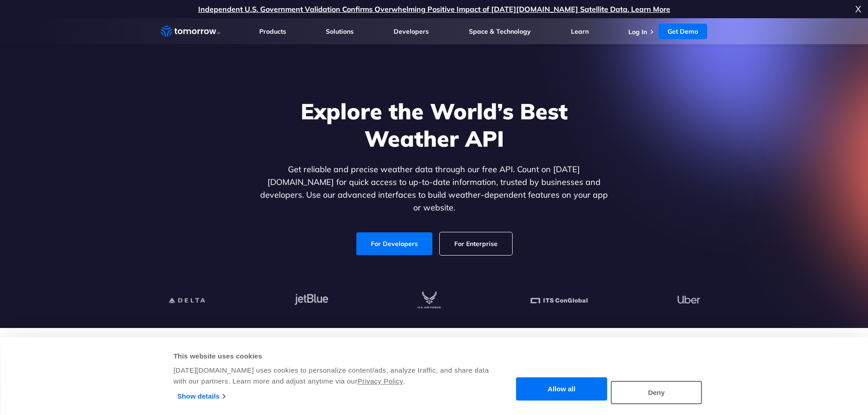 The image size is (868, 415). What do you see at coordinates (394, 244) in the screenshot?
I see `a: For Developers` at bounding box center [394, 244].